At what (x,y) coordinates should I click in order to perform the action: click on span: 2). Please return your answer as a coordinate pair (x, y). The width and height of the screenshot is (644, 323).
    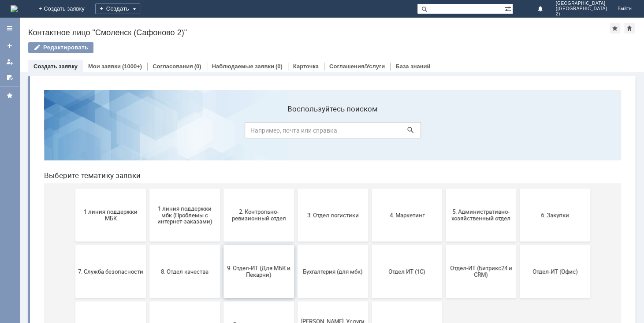
    Looking at the image, I should click on (581, 14).